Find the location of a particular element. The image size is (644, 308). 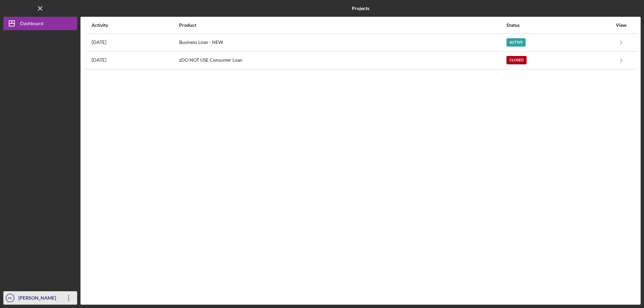

div: Active is located at coordinates (516, 42).